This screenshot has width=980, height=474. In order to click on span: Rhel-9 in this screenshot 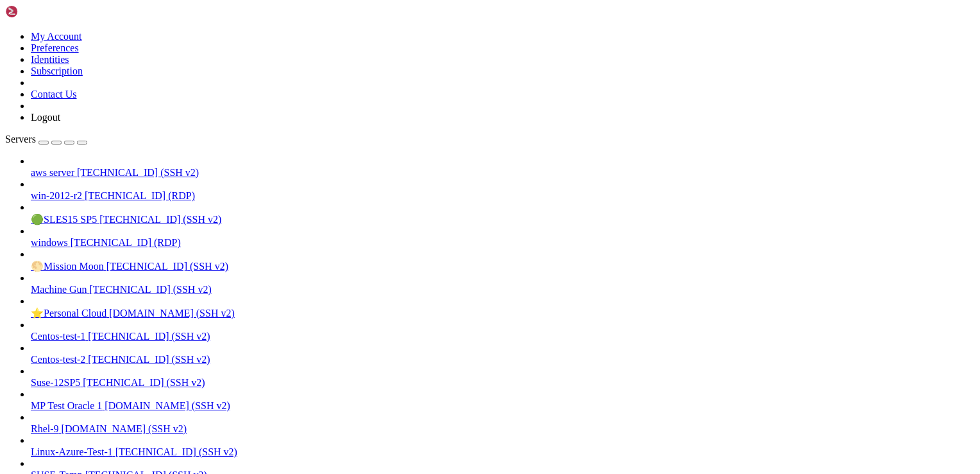, I will do `click(45, 428)`.